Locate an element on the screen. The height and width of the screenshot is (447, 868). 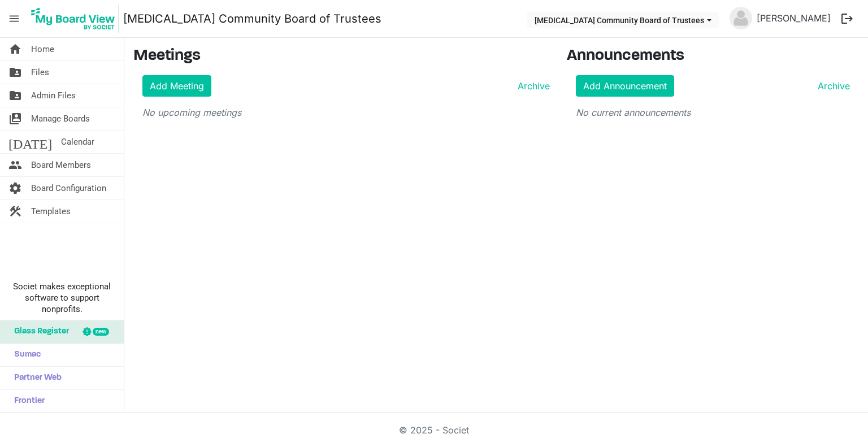
span: Templates is located at coordinates (51, 211).